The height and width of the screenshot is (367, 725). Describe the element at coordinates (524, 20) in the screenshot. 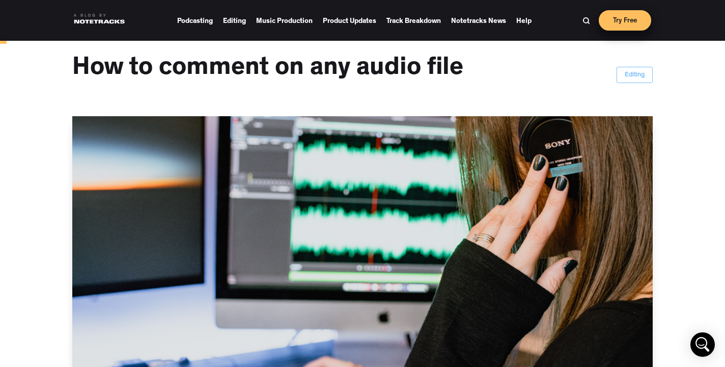

I see `a: Help` at that location.